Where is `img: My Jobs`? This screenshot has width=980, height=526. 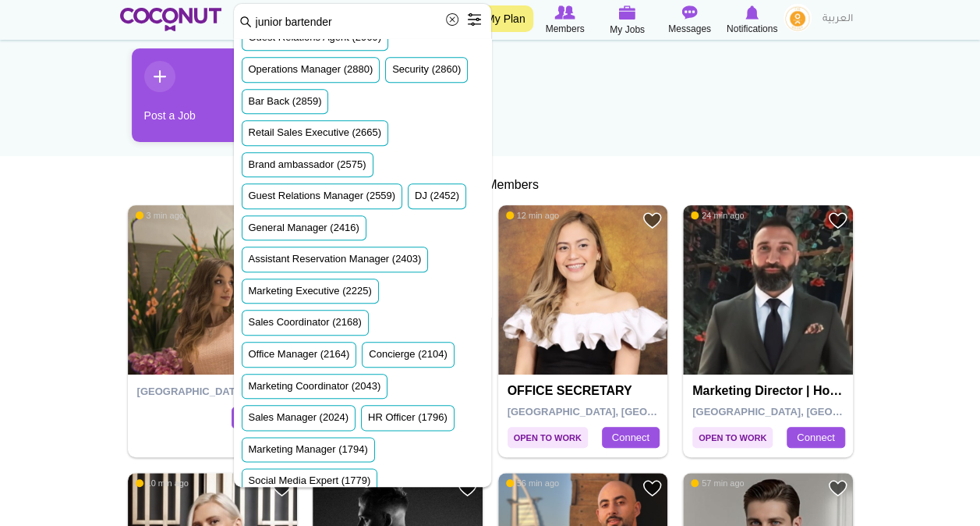
img: My Jobs is located at coordinates (628, 13).